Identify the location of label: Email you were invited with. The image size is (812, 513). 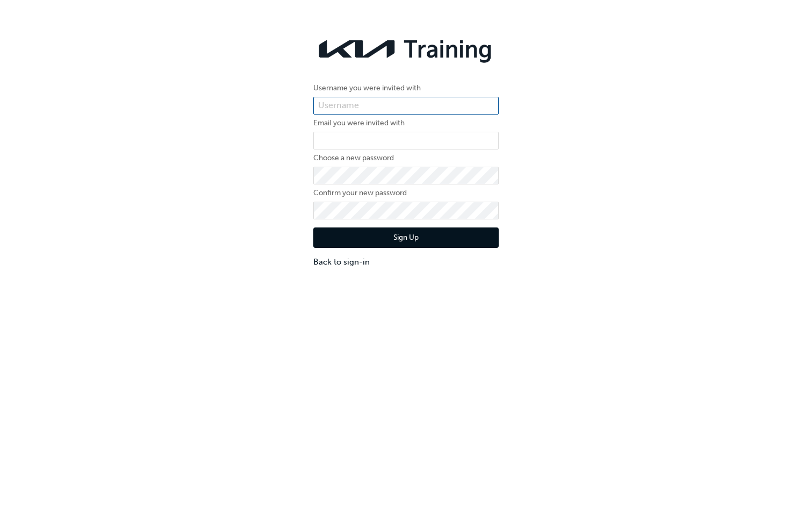
(406, 123).